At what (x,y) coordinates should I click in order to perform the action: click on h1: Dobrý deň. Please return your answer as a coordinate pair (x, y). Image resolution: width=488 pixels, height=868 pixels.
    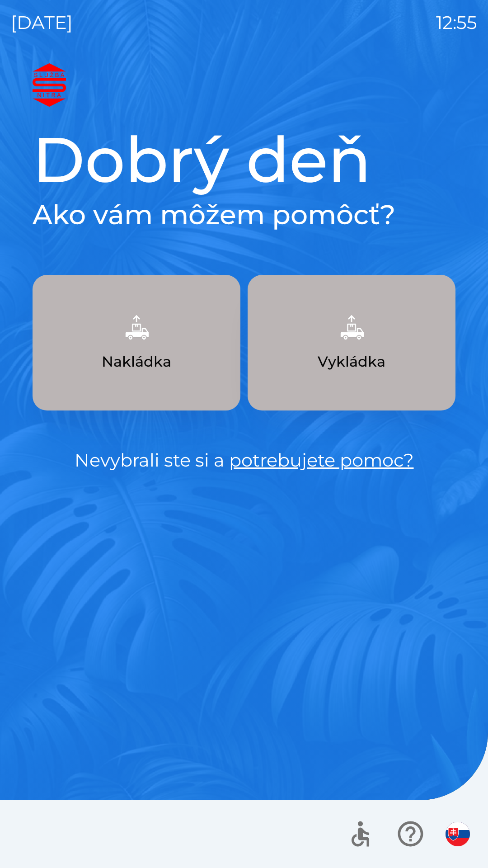
    Looking at the image, I should click on (244, 160).